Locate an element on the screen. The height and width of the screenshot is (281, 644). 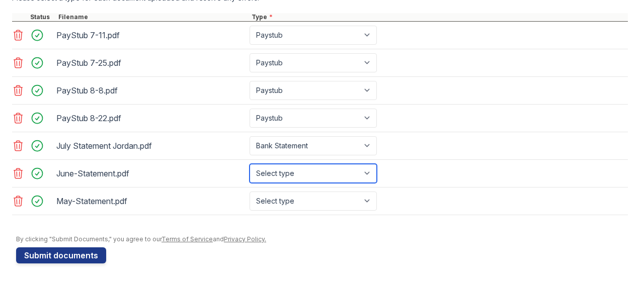
div: PayStub 7-11.pdf is located at coordinates (151, 35).